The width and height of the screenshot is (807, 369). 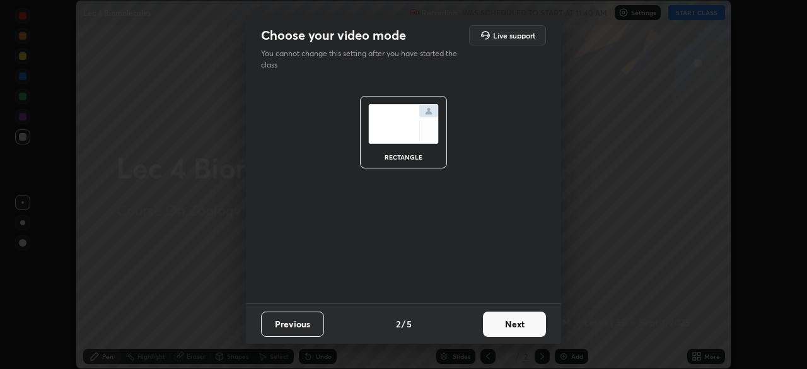 What do you see at coordinates (363, 59) in the screenshot?
I see `p: You cannot change this setting after you have started the class` at bounding box center [363, 59].